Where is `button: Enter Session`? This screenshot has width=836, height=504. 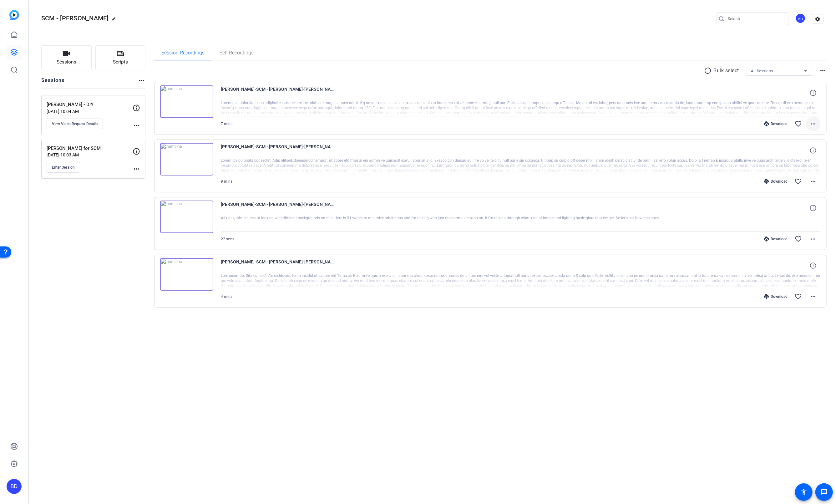 button: Enter Session is located at coordinates (63, 168).